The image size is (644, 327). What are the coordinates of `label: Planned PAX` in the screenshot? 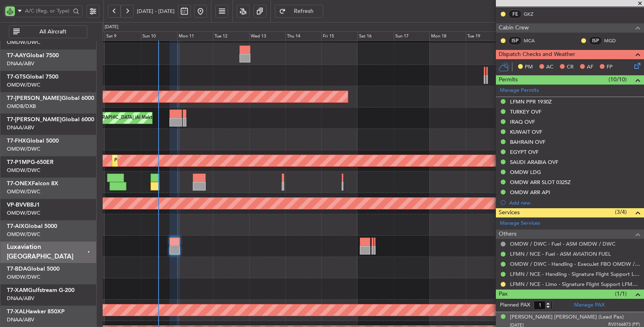 It's located at (515, 305).